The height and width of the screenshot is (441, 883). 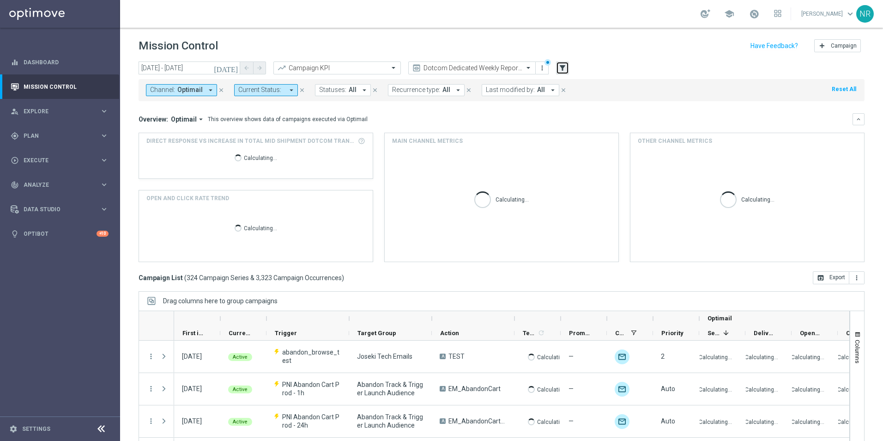 I want to click on span: A, so click(x=442, y=356).